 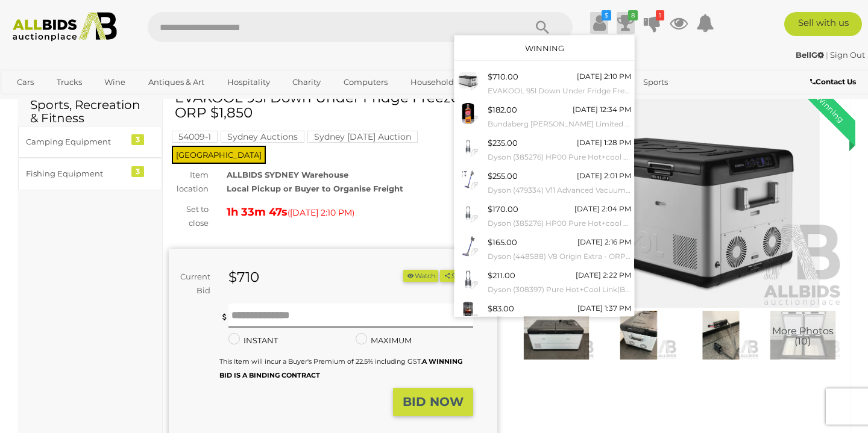 I want to click on strong: BellG, so click(x=810, y=55).